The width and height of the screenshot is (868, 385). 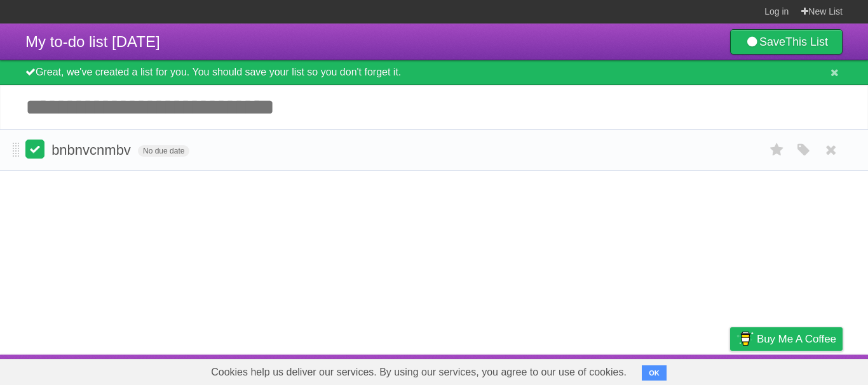 I want to click on a: Developers, so click(x=629, y=370).